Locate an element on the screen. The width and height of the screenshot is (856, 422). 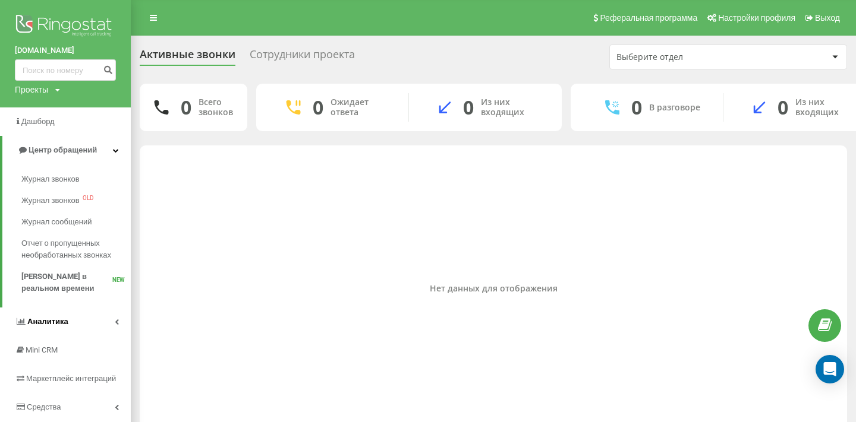
div: Проекты is located at coordinates (31, 90).